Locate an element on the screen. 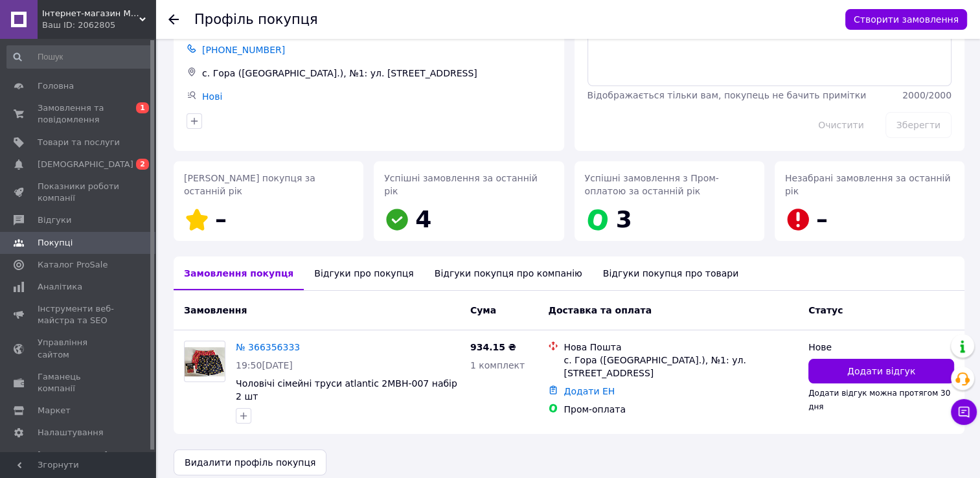  button: Видалити профіль покупця is located at coordinates (250, 462).